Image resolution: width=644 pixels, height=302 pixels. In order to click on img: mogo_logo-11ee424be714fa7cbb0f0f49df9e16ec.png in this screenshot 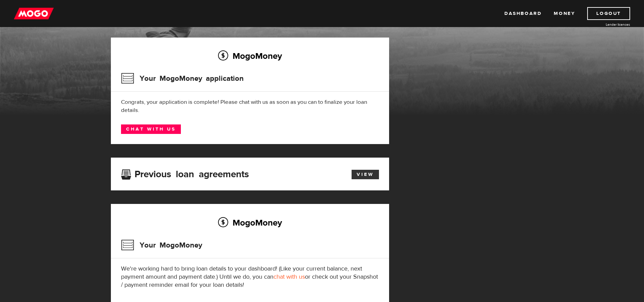, I will do `click(34, 14)`.